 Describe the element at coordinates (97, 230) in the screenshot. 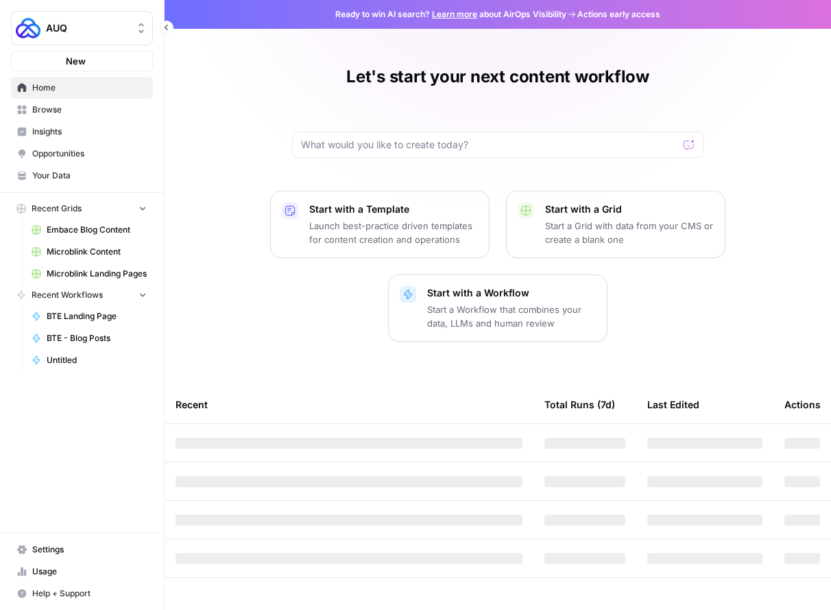

I see `span: Embace Blog Content` at that location.